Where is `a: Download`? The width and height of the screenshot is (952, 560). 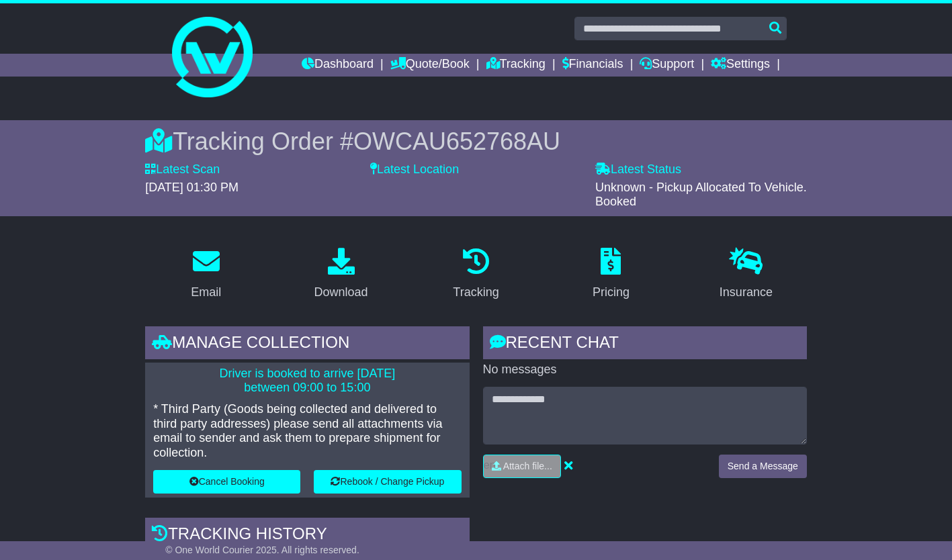 a: Download is located at coordinates (341, 275).